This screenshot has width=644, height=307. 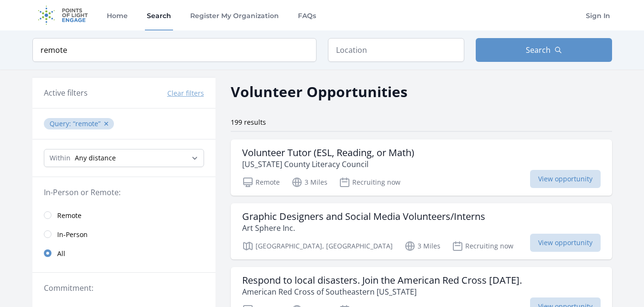 I want to click on input: Keyword, so click(x=174, y=50).